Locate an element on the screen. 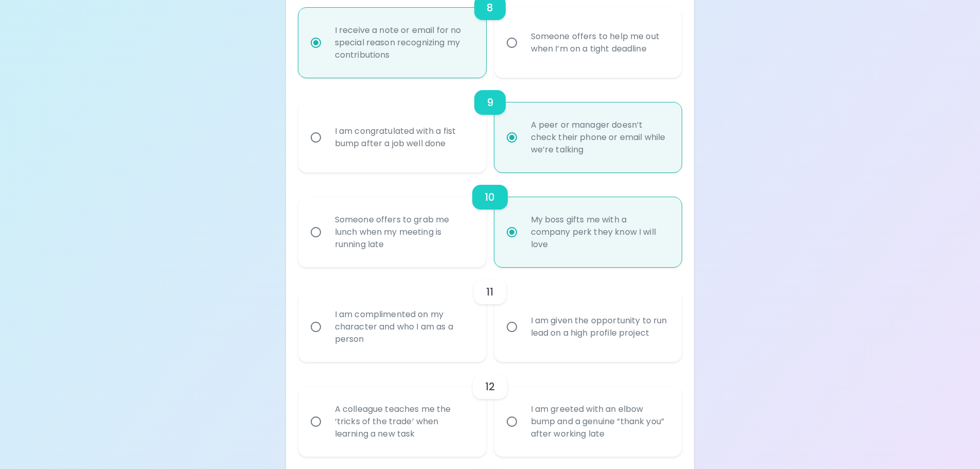 Image resolution: width=980 pixels, height=469 pixels. div: I am greeted with an elbow bump and a genuine “thank you” after working late is located at coordinates (600, 421).